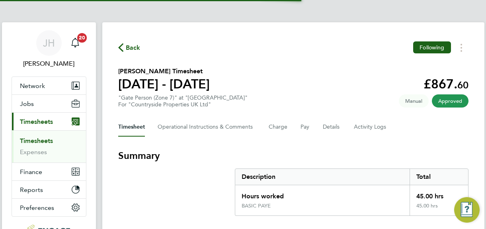 The image size is (486, 229). Describe the element at coordinates (27, 103) in the screenshot. I see `span: Jobs` at that location.